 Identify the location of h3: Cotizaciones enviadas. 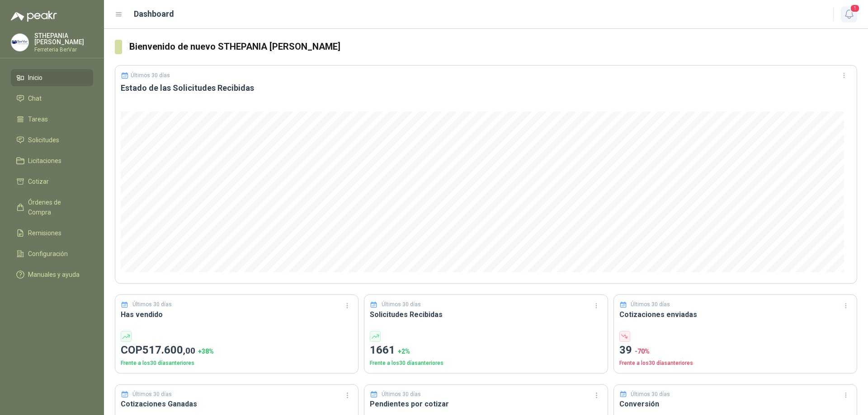
(735, 314).